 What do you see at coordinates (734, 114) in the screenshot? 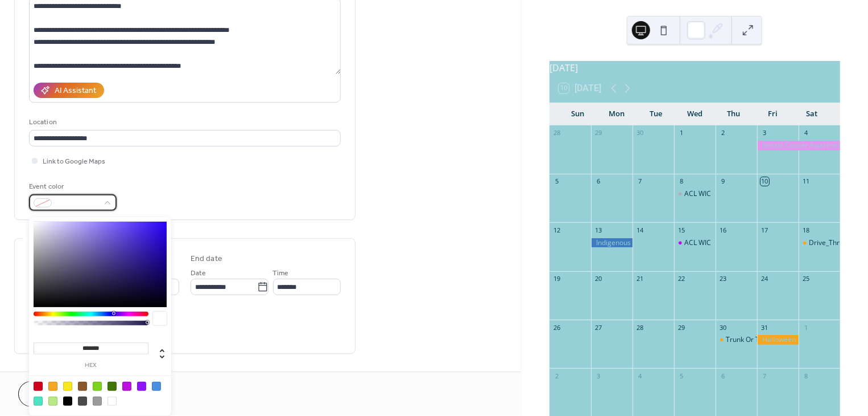
I see `div: Thu` at bounding box center [734, 114].